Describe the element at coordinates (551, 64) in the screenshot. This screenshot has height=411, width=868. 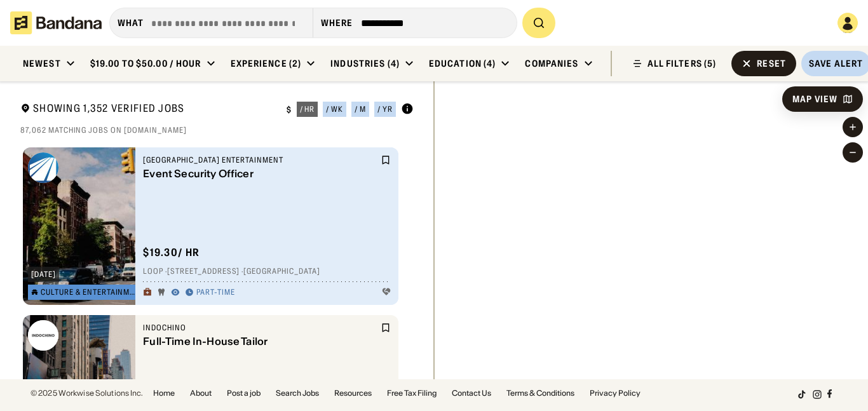
I see `div: Companies` at that location.